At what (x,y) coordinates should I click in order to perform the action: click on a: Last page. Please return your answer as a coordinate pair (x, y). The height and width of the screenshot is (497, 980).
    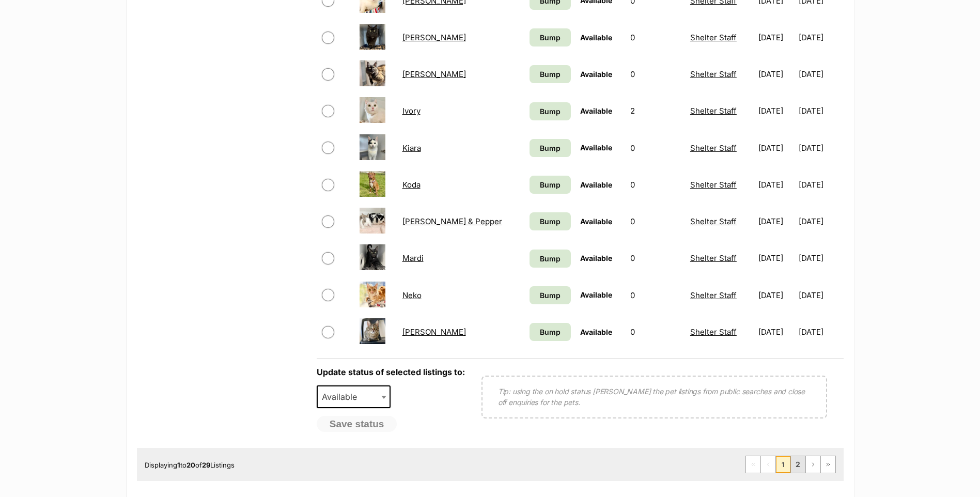
    Looking at the image, I should click on (828, 464).